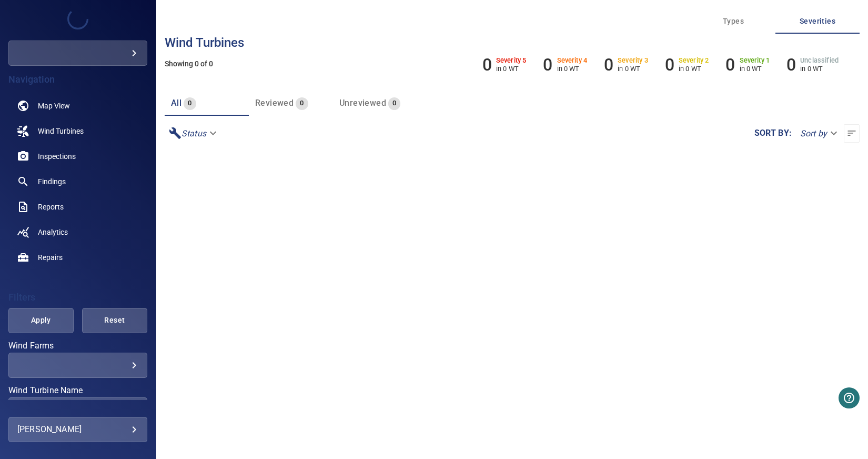  Describe the element at coordinates (52, 232) in the screenshot. I see `span: Analytics` at that location.